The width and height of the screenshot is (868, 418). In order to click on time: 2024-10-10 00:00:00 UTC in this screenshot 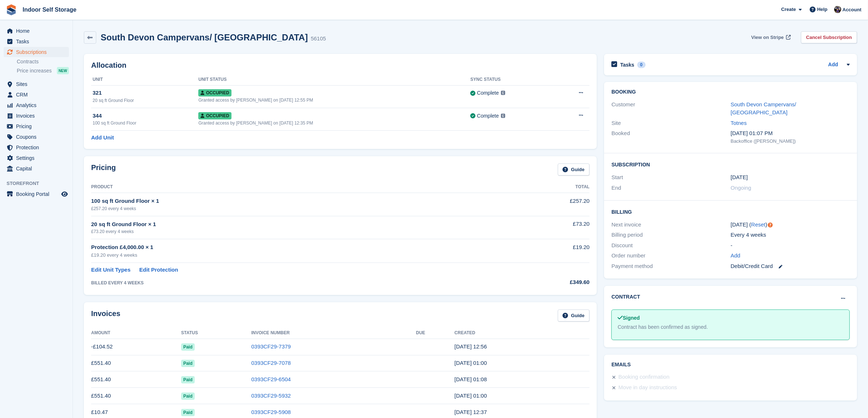, I will do `click(739, 177)`.